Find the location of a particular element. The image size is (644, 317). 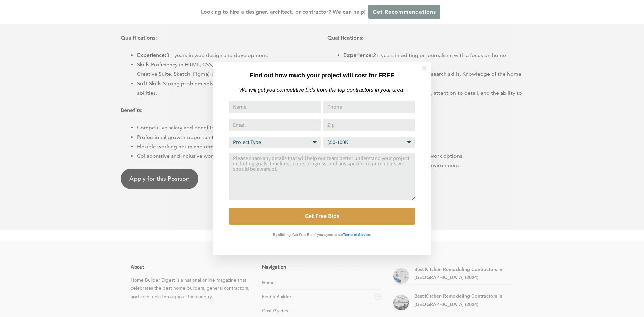

em: We will get you competitive bids from the top contractors in your area. is located at coordinates (322, 89).